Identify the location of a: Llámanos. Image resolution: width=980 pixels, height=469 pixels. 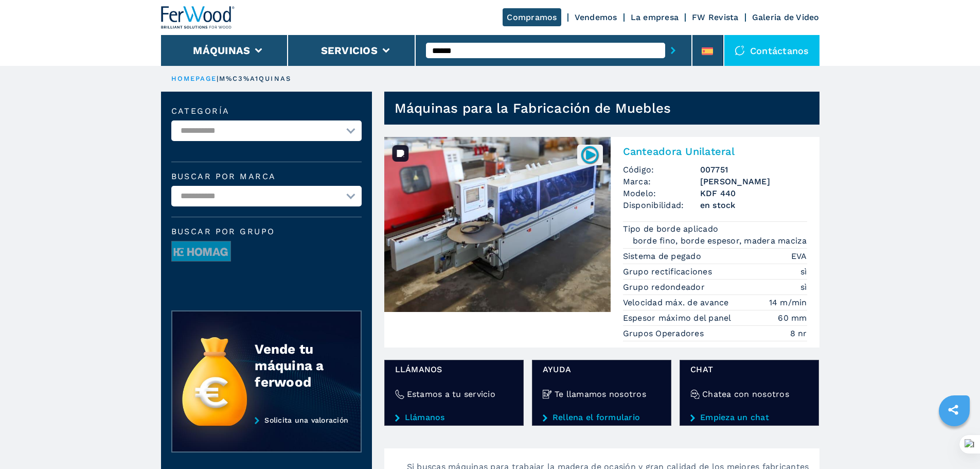
(454, 417).